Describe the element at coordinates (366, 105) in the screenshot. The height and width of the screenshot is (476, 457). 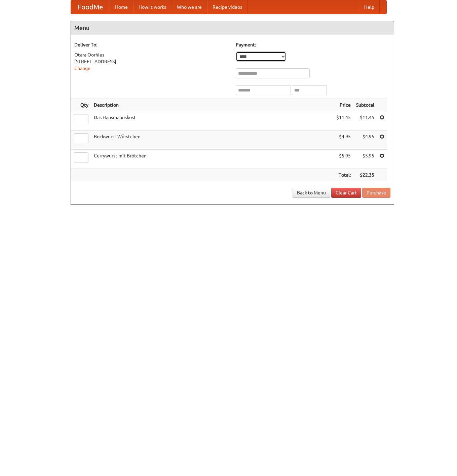
I see `th: Subtotal` at that location.